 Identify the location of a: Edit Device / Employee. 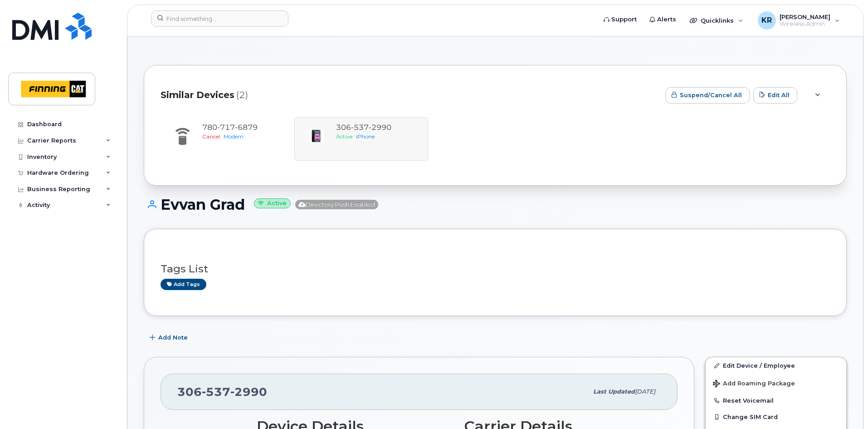
(776, 365).